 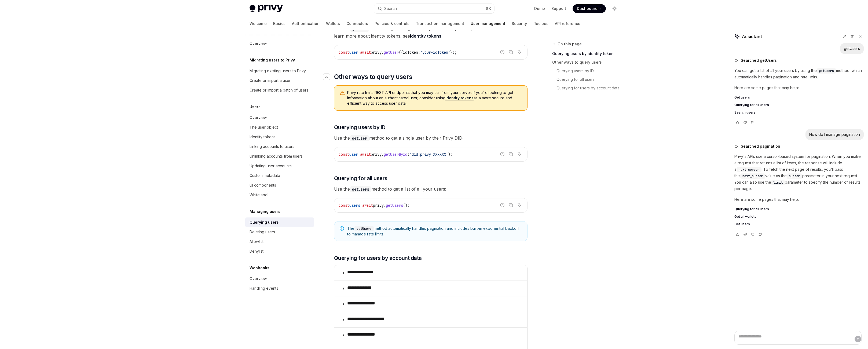 I want to click on a: Other ways to query users, so click(x=587, y=63).